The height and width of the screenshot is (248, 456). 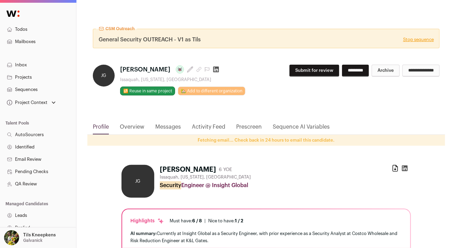 What do you see at coordinates (239, 220) in the screenshot?
I see `span: 1 / 2` at bounding box center [239, 220].